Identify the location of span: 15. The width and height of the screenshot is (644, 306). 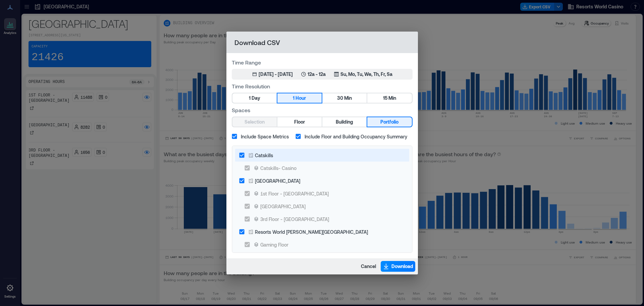
(385, 98).